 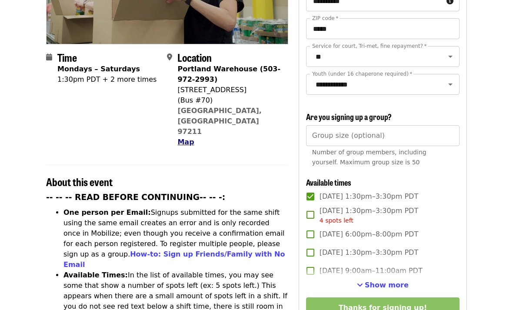 I want to click on strong: Mondays – Saturdays, so click(x=99, y=69).